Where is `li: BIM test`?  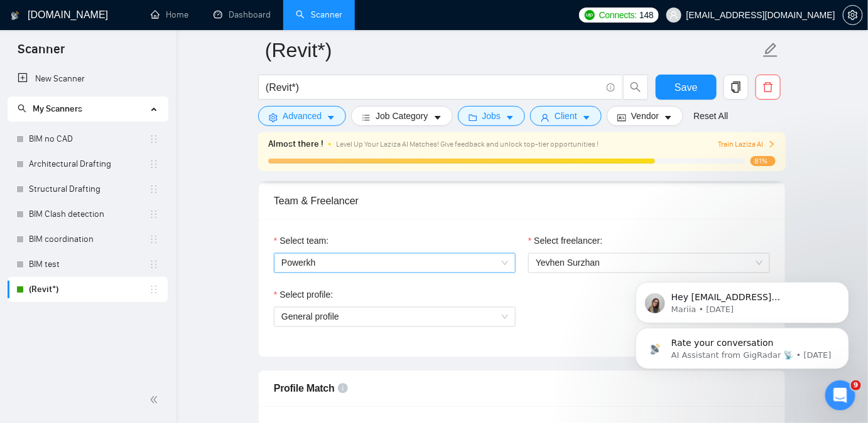
li: BIM test is located at coordinates (88, 265).